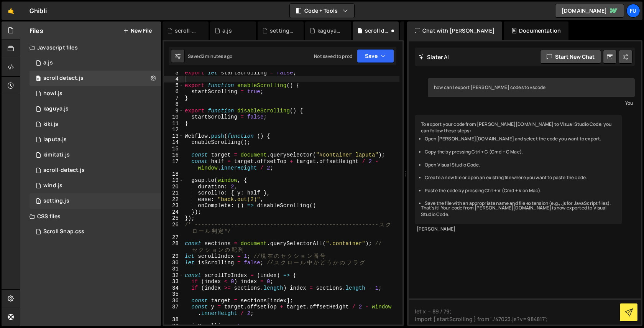  What do you see at coordinates (174, 263) in the screenshot?
I see `div: 30` at bounding box center [174, 263].